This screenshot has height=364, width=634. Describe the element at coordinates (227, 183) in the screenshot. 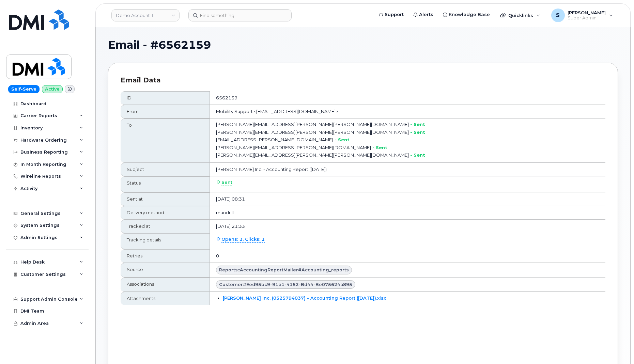

I see `span: sent` at that location.